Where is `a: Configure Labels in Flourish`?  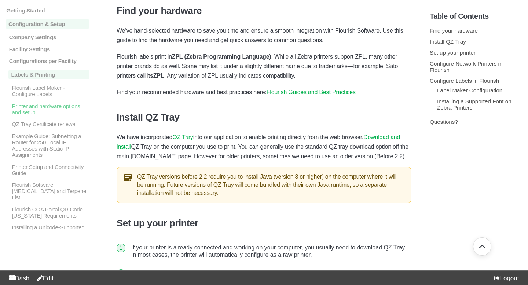
a: Configure Labels in Flourish is located at coordinates (464, 81).